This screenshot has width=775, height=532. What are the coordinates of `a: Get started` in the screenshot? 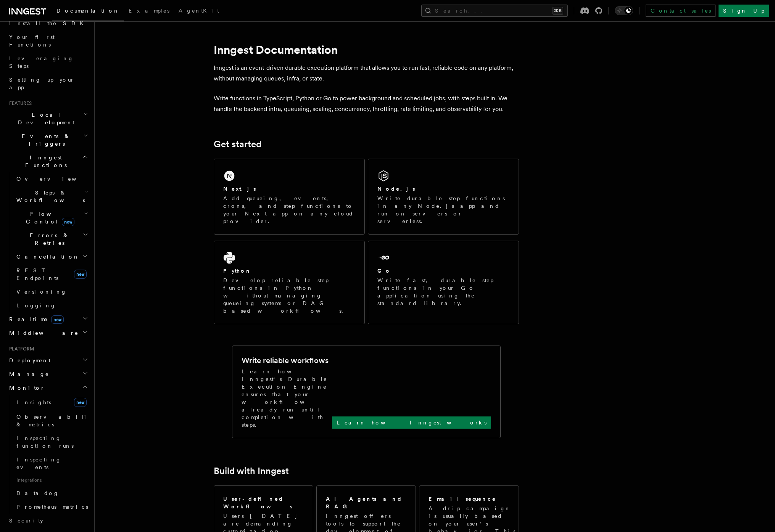 It's located at (237, 144).